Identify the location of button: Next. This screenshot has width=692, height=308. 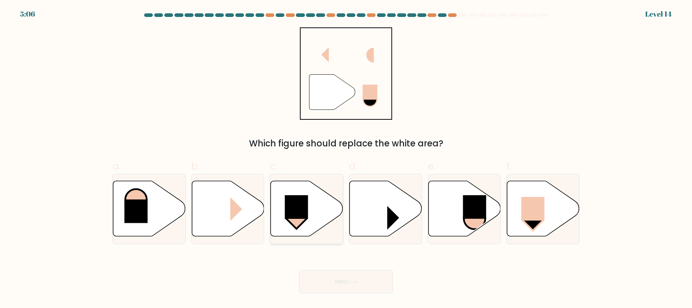
(346, 282).